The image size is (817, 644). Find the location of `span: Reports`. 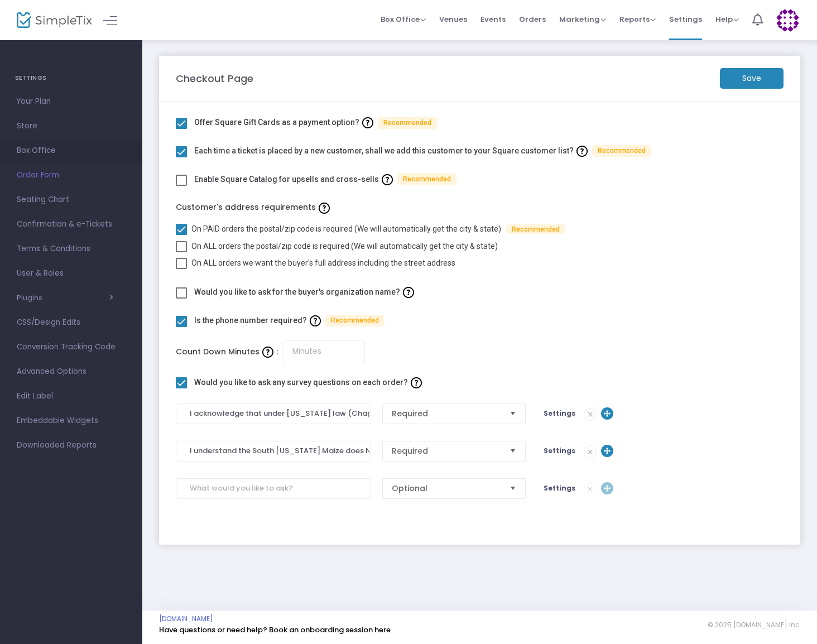

span: Reports is located at coordinates (637, 19).